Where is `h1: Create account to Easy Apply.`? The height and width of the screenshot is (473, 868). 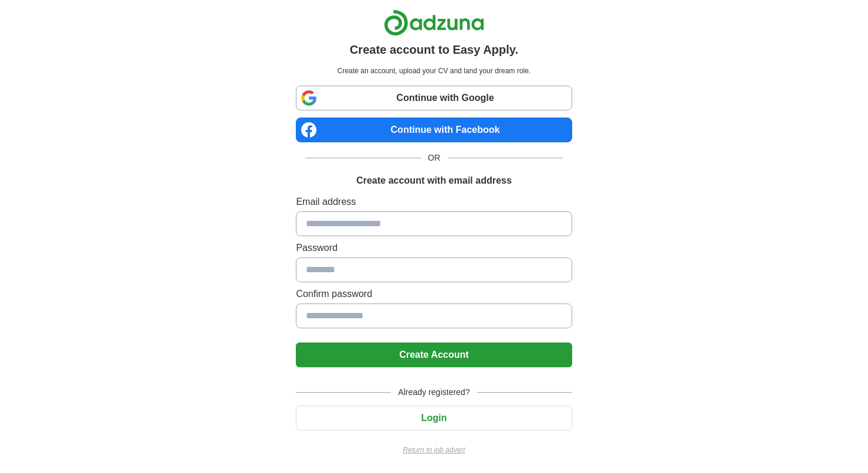 h1: Create account to Easy Apply. is located at coordinates (434, 50).